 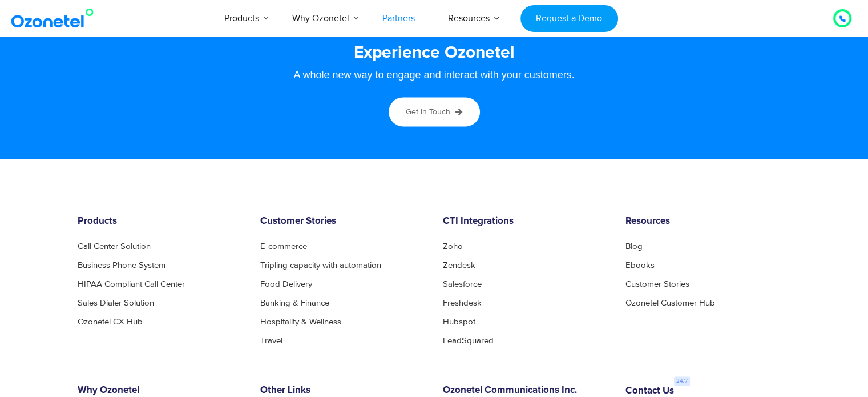 I want to click on div: A whole new way to engage and interact with your customers., so click(x=434, y=75).